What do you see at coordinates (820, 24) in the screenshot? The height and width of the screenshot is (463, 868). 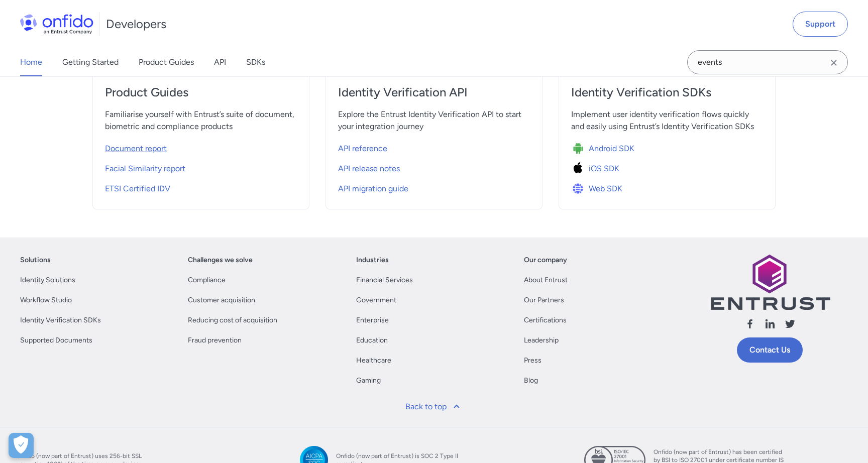 I see `a: Support` at bounding box center [820, 24].